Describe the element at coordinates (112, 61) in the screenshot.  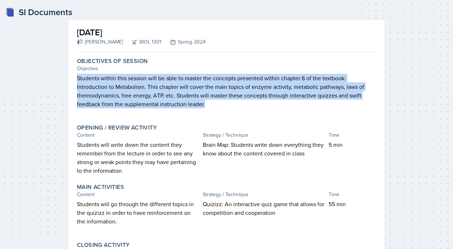
I see `label: Objectives of Session` at that location.